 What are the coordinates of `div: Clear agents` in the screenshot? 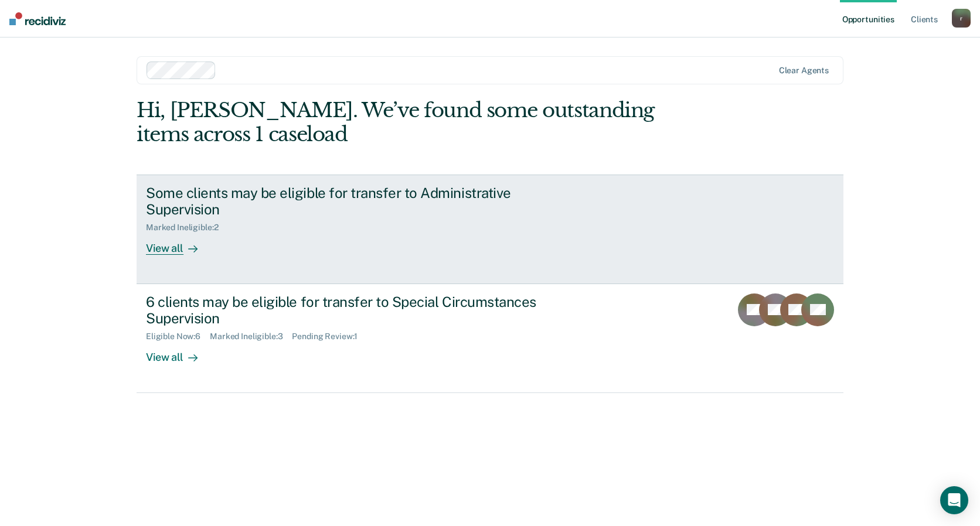 It's located at (804, 70).